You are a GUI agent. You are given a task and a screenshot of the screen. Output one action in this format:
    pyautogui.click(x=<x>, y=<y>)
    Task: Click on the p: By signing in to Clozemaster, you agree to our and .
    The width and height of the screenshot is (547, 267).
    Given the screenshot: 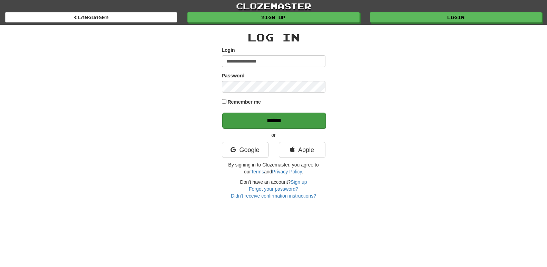 What is the action you would take?
    pyautogui.click(x=274, y=168)
    